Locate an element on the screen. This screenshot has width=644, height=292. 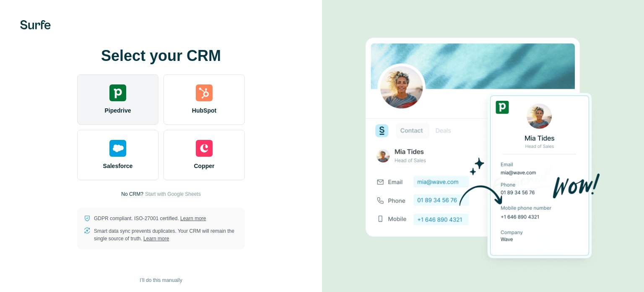
button: Start with Google Sheets is located at coordinates (173, 194).